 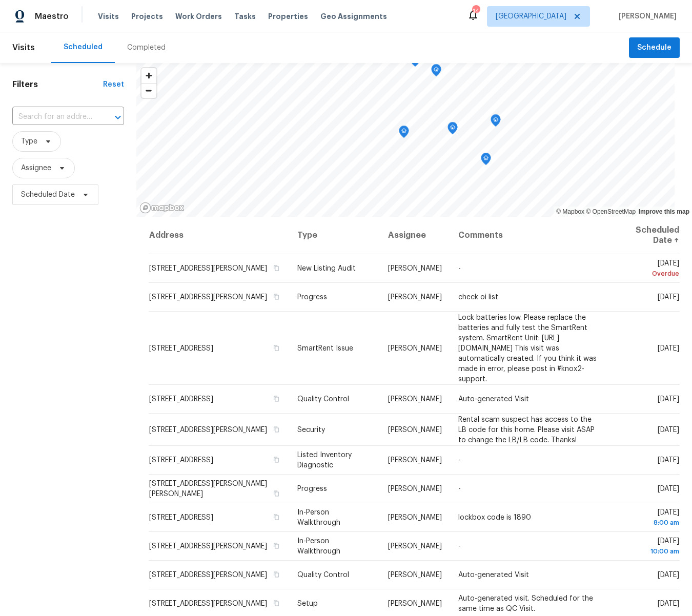 I want to click on span: Assignee, so click(x=36, y=168).